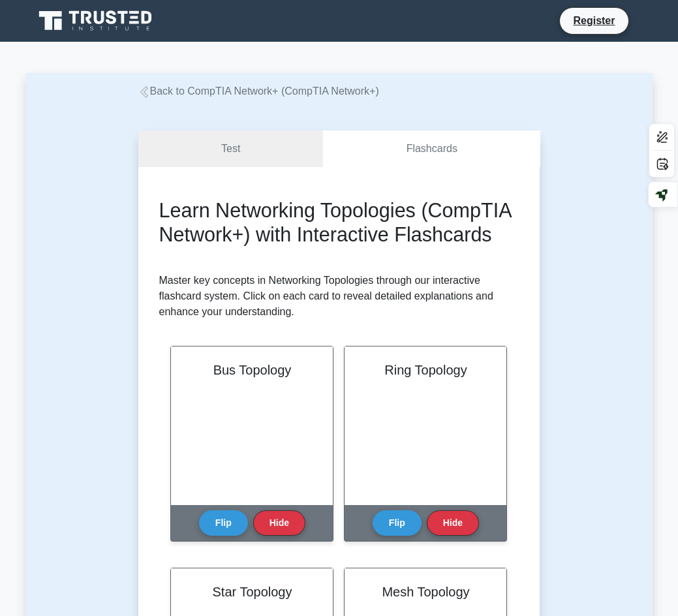 This screenshot has height=616, width=678. What do you see at coordinates (431, 149) in the screenshot?
I see `a: Flashcards` at bounding box center [431, 149].